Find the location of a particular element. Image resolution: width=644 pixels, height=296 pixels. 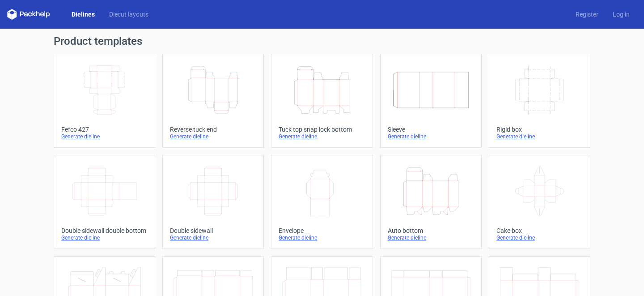

a: Fefco 427Generate dieline is located at coordinates (104, 101).